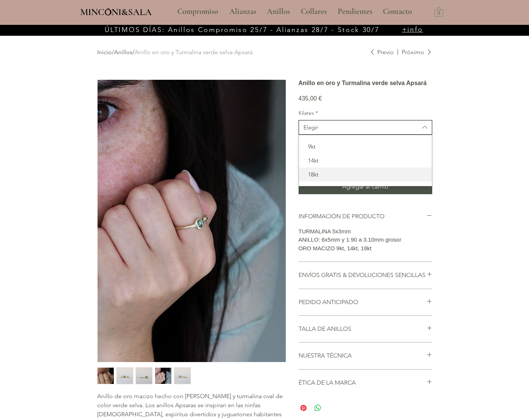 The height and width of the screenshot is (420, 529). What do you see at coordinates (365, 232) in the screenshot?
I see `p: TURMALINA 5x3mm` at bounding box center [365, 232].